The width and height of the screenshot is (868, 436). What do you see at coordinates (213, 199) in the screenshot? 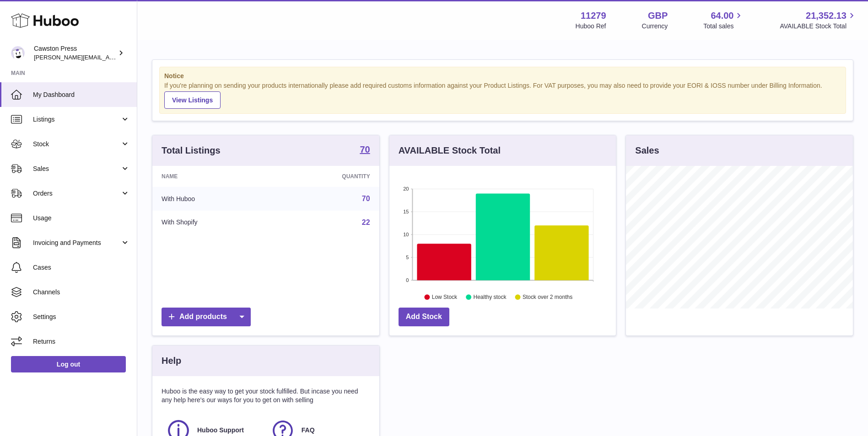
I see `td: With Huboo` at bounding box center [213, 199].